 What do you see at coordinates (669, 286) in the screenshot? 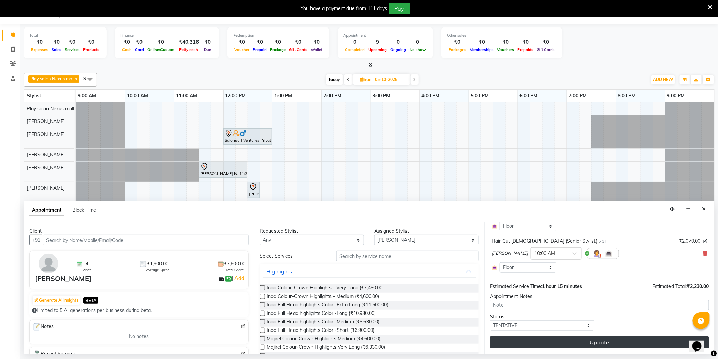
I see `span: Estimated Total:` at bounding box center [669, 286].